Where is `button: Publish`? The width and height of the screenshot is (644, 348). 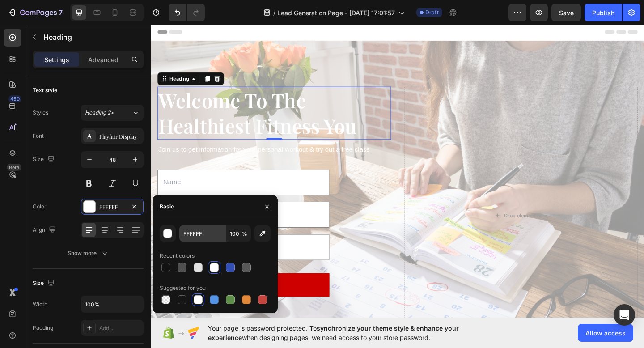 button: Publish is located at coordinates (603, 12).